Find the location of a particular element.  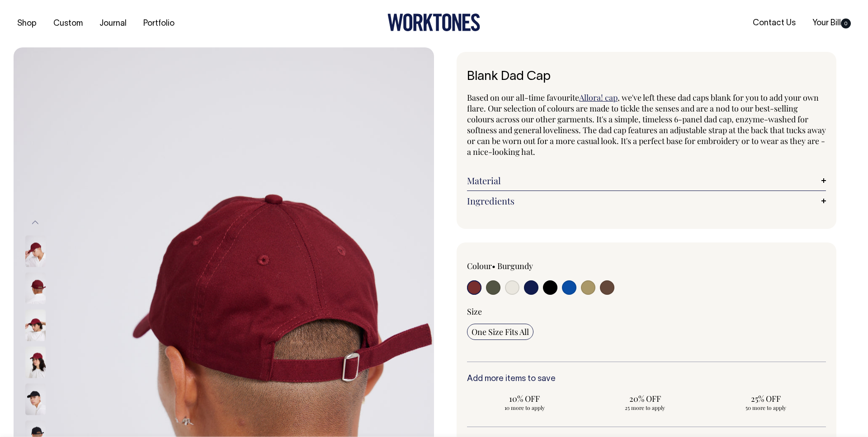

img: black is located at coordinates (35, 399).